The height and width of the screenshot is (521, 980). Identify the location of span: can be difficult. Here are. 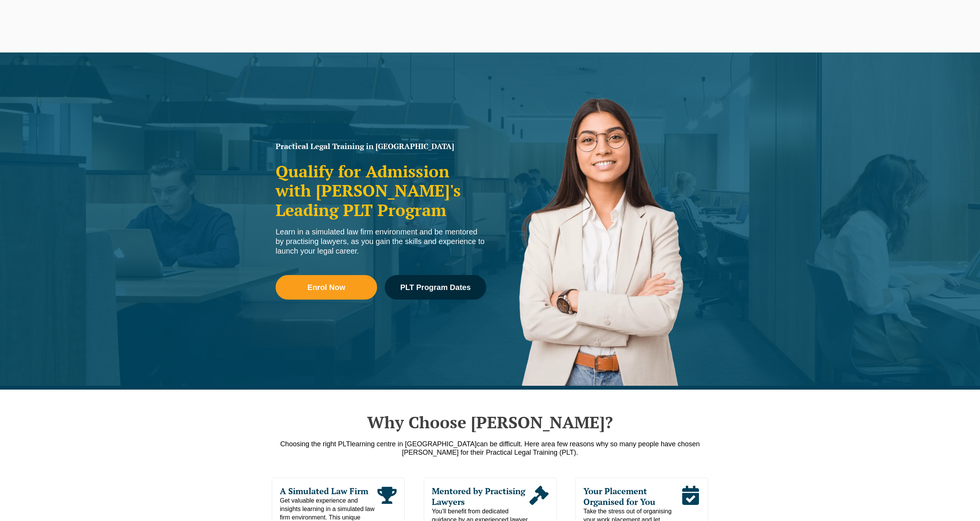
(514, 444).